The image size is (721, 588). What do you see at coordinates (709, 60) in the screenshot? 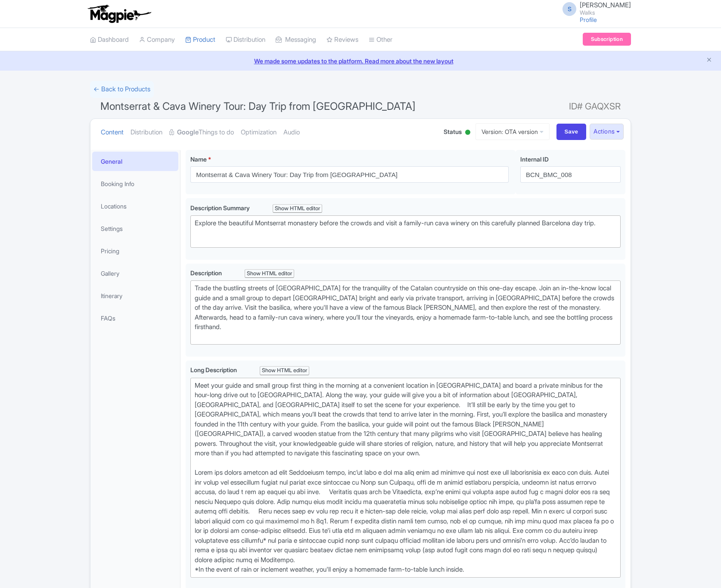
I see `button: Close announcement` at bounding box center [709, 60].